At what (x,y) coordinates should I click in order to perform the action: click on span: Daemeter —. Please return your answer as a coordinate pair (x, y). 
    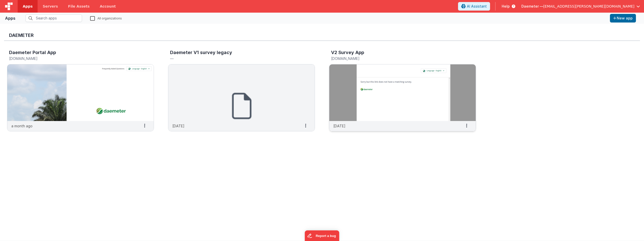
    Looking at the image, I should click on (533, 7).